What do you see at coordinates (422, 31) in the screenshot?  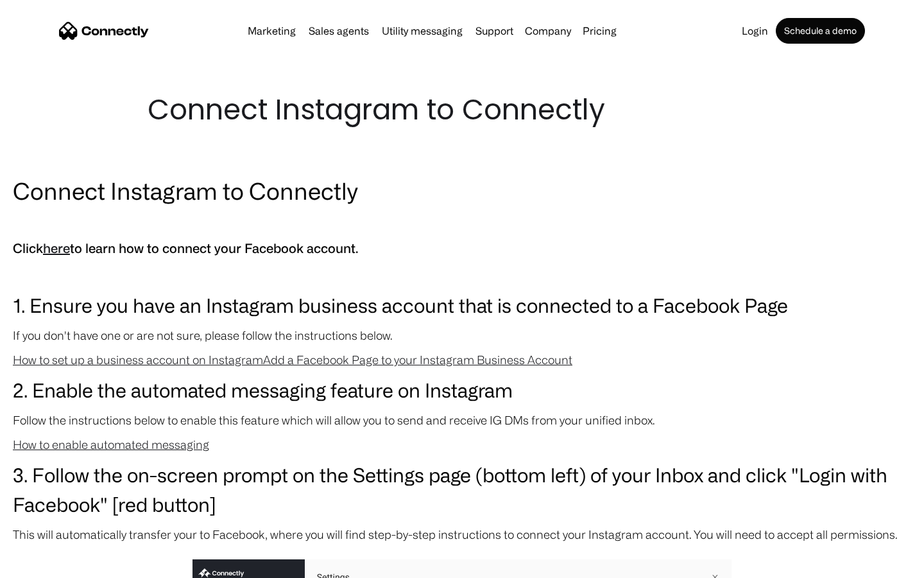 I see `a: Utility messaging` at bounding box center [422, 31].